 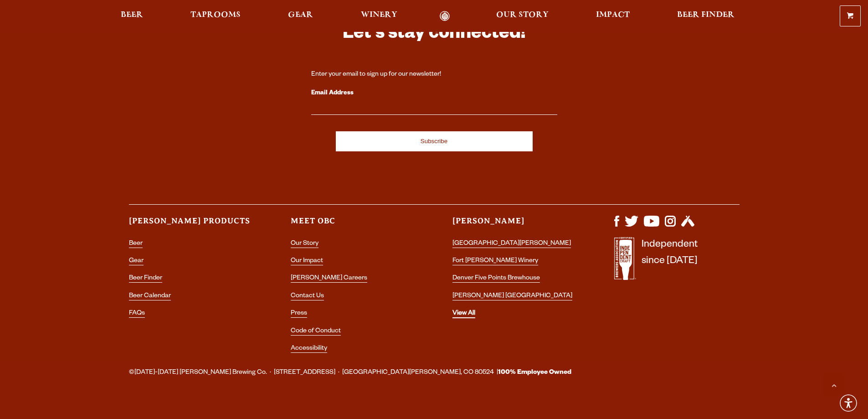 I want to click on a: Visit us on X (formerly Twitter), so click(x=631, y=226).